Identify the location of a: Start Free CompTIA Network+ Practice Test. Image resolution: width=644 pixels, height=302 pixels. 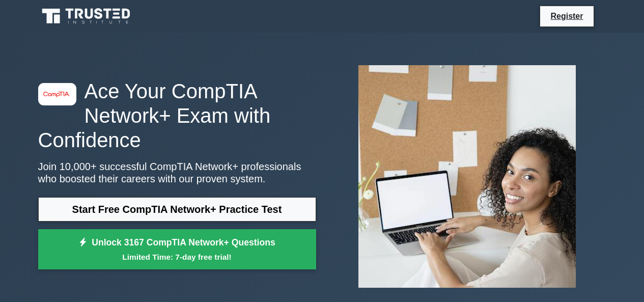
(177, 210).